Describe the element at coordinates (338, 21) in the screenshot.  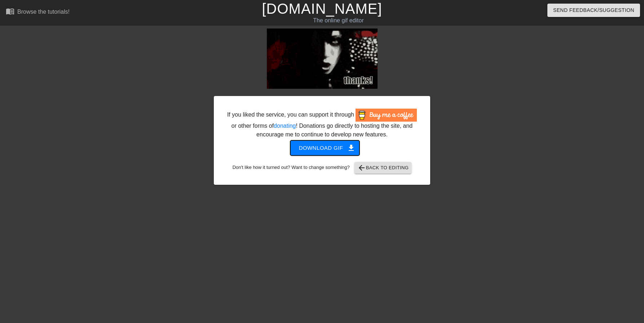
I see `div: The online gif editor` at that location.